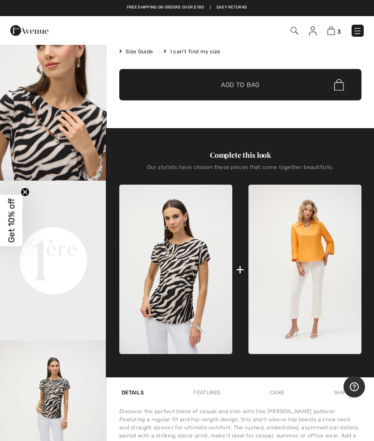 The height and width of the screenshot is (441, 374). I want to click on span: Size Guide, so click(136, 52).